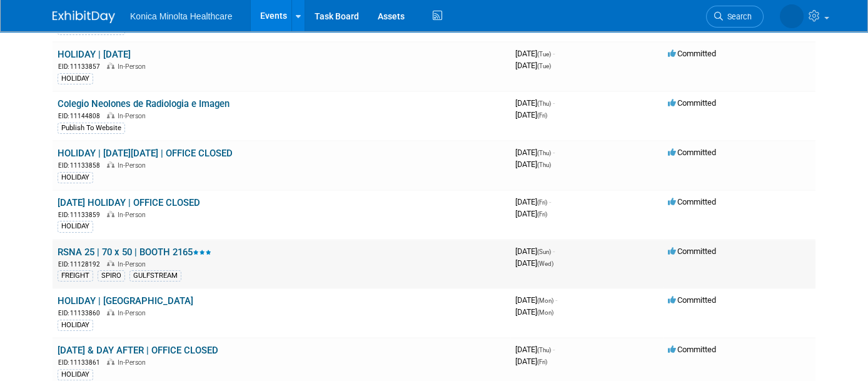 Image resolution: width=868 pixels, height=381 pixels. I want to click on img: ExhibitDay, so click(84, 17).